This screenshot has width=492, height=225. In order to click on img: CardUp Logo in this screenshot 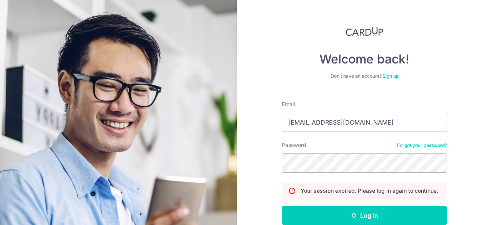, I will do `click(365, 32)`.